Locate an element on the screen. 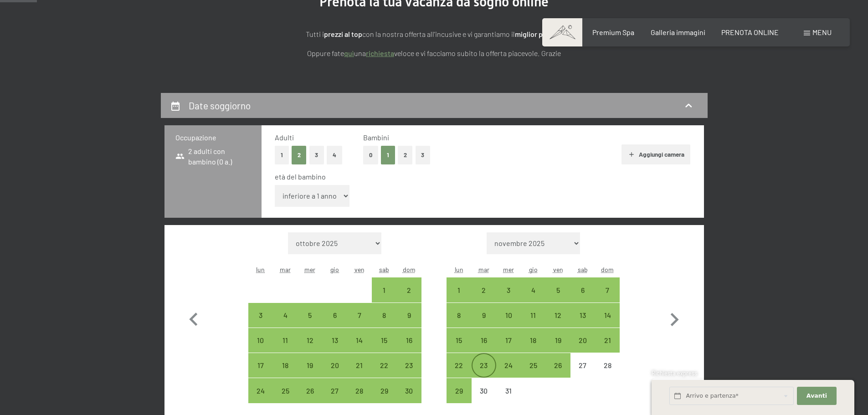 The height and width of the screenshot is (415, 868). strong: miglior prezzo is located at coordinates (537, 34).